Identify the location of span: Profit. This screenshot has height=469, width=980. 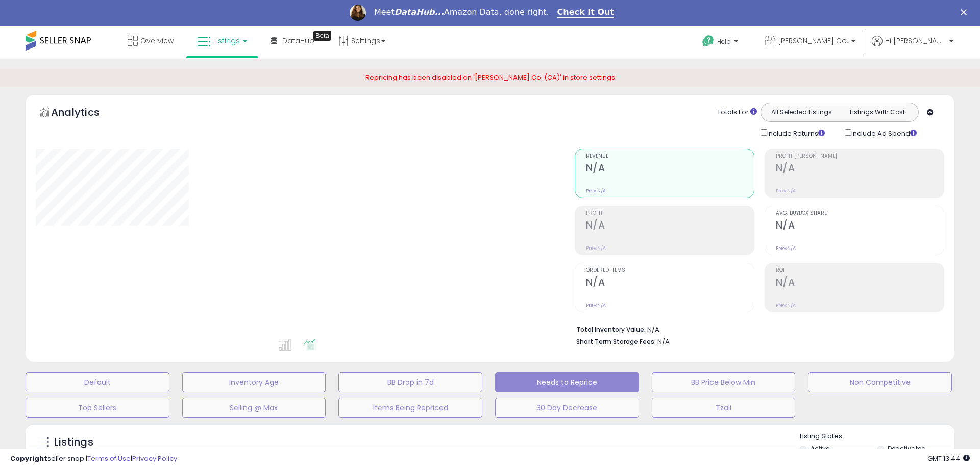
(669, 213).